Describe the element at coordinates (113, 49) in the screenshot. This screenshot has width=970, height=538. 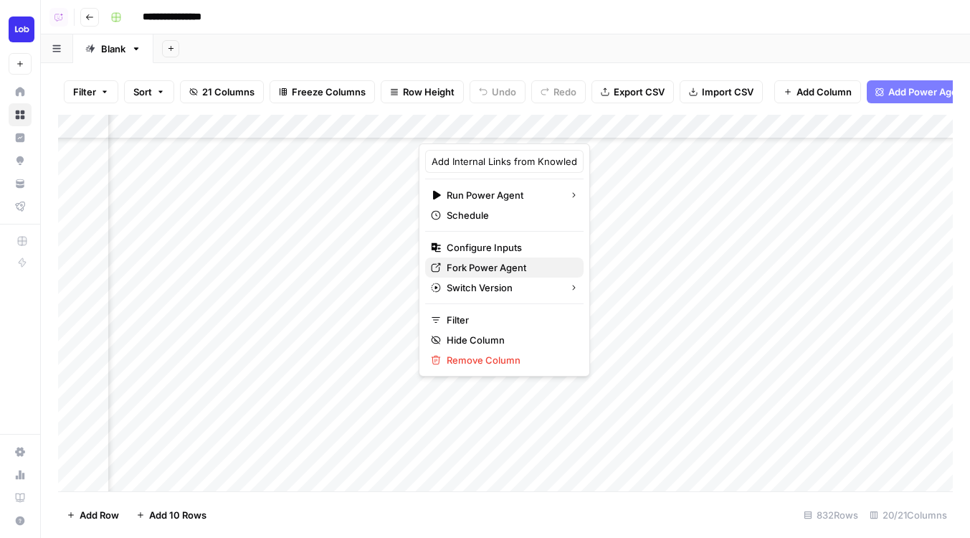
I see `a: Blank` at that location.